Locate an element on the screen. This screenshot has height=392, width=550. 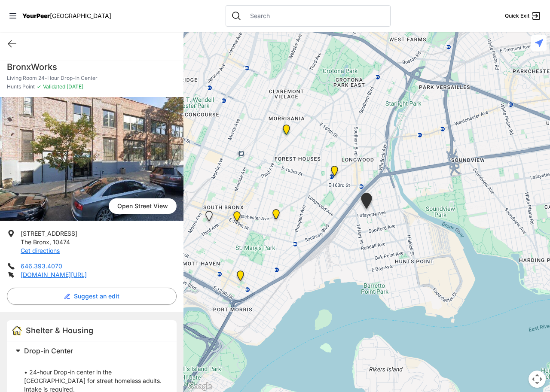
img: Google is located at coordinates (200, 386).